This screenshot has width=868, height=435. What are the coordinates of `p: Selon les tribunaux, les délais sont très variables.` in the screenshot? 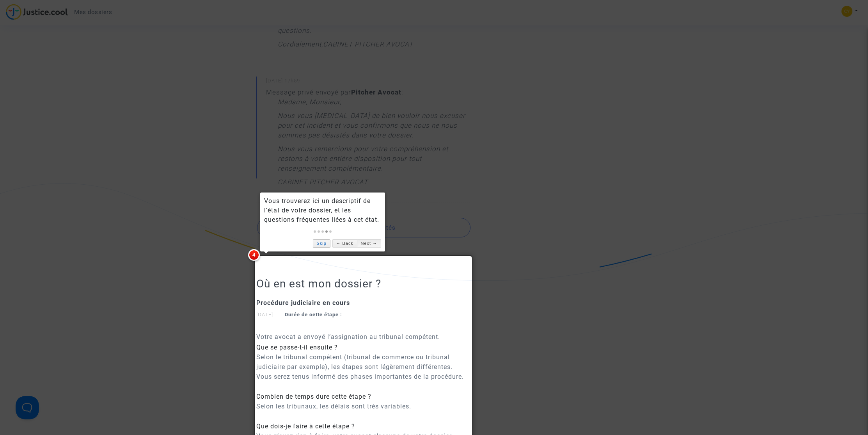 It's located at (363, 406).